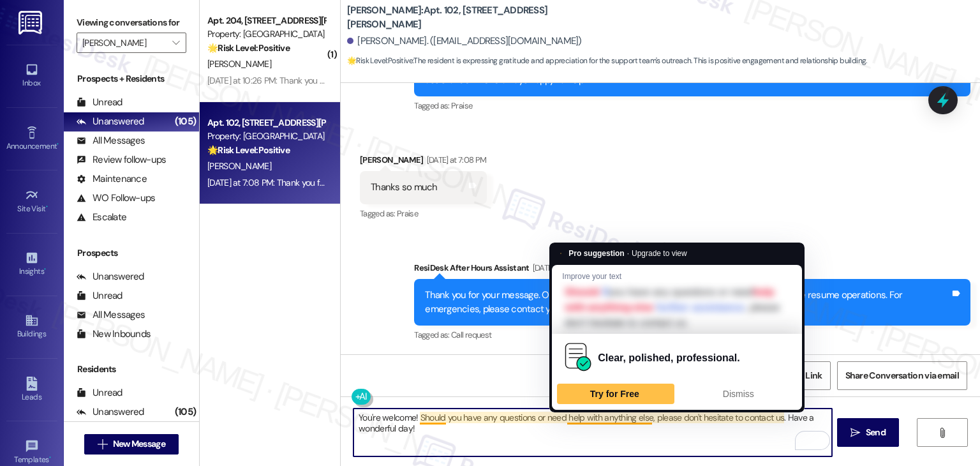  Describe the element at coordinates (115, 198) in the screenshot. I see `div: WO Follow-ups` at that location.